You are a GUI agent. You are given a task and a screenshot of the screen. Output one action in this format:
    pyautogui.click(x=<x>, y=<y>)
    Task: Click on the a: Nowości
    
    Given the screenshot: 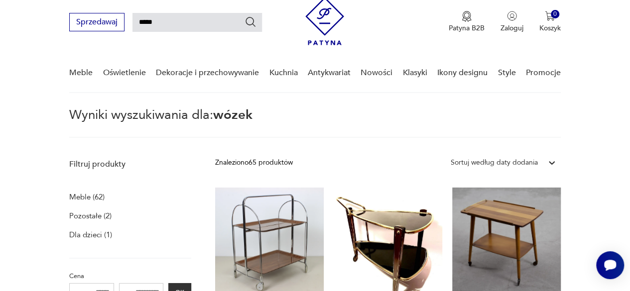 What is the action you would take?
    pyautogui.click(x=377, y=73)
    